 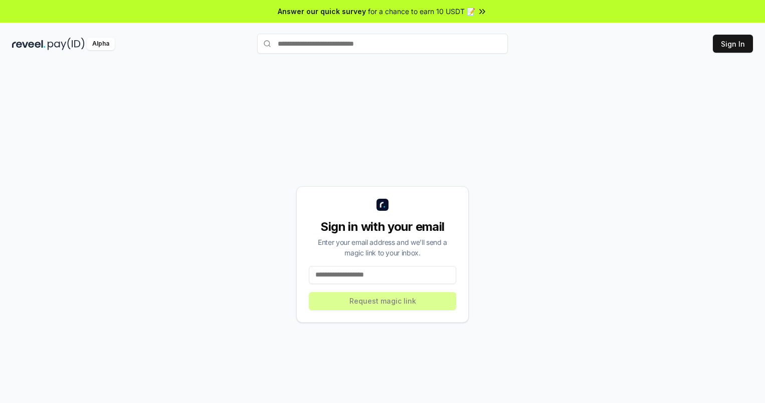 What do you see at coordinates (383, 247) in the screenshot?
I see `div: Enter your email address and we’ll send a magic link to your inbox.` at bounding box center [383, 247].